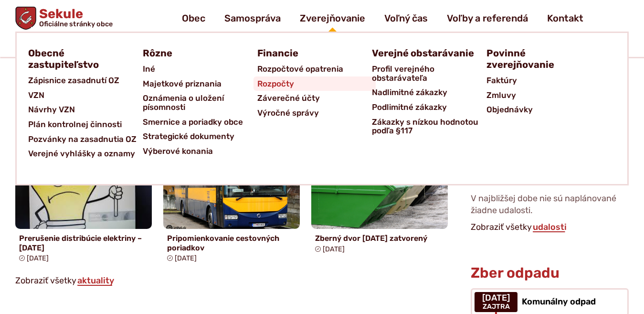 The height and width of the screenshot is (314, 644). What do you see at coordinates (429, 73) in the screenshot?
I see `a: Profil verejného obstarávateľa` at bounding box center [429, 73].